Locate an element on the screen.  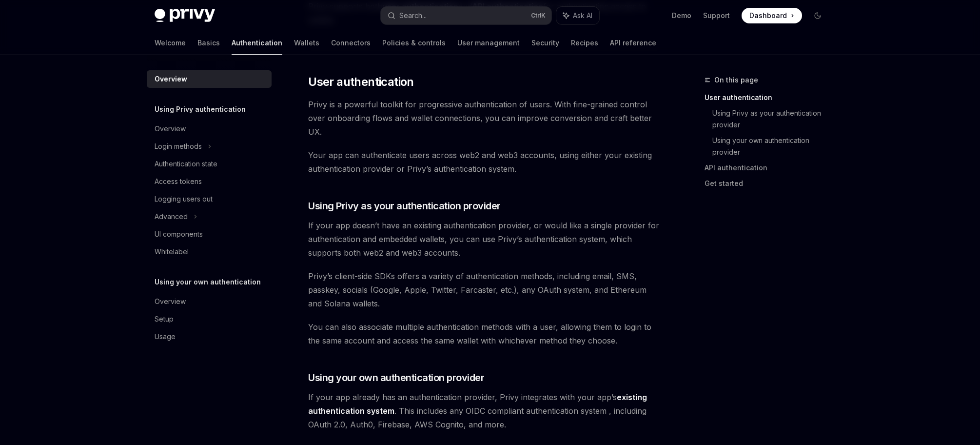
a: Whitelabel is located at coordinates (209, 252).